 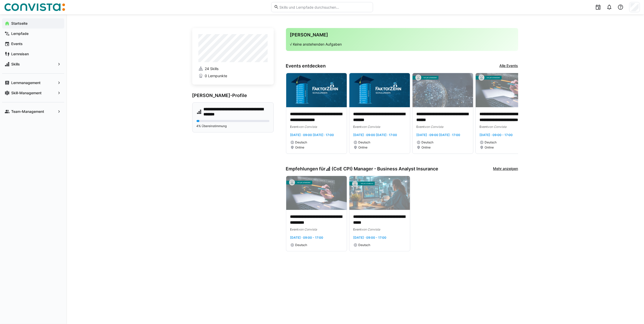 What do you see at coordinates (233, 126) in the screenshot?
I see `p: 4% Übereinstimmung` at bounding box center [233, 126].